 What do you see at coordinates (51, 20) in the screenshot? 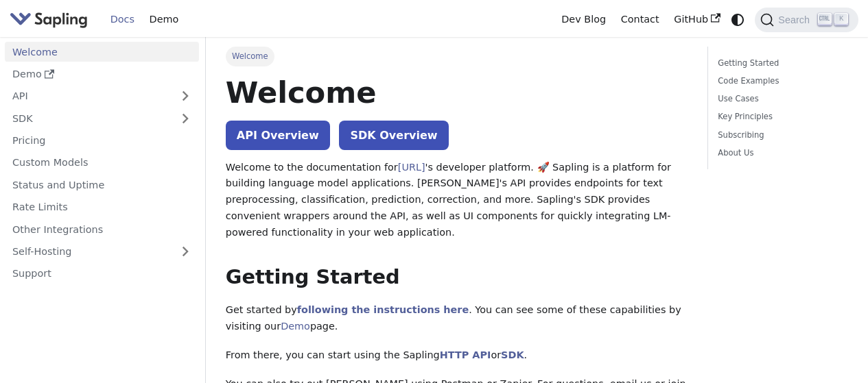
I see `a: Sapling.ai` at bounding box center [51, 20].